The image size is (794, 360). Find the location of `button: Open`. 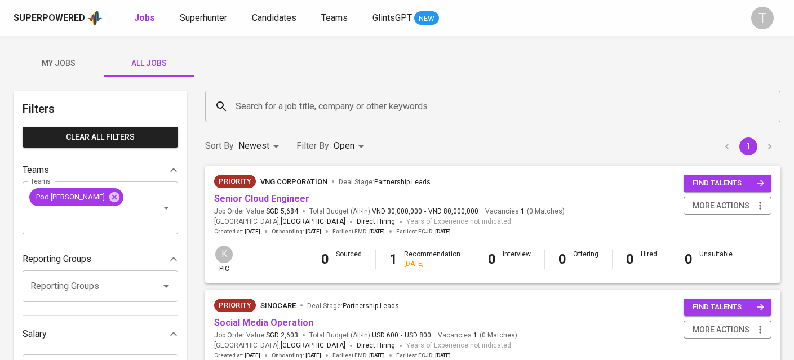

button: Open is located at coordinates (166, 286).